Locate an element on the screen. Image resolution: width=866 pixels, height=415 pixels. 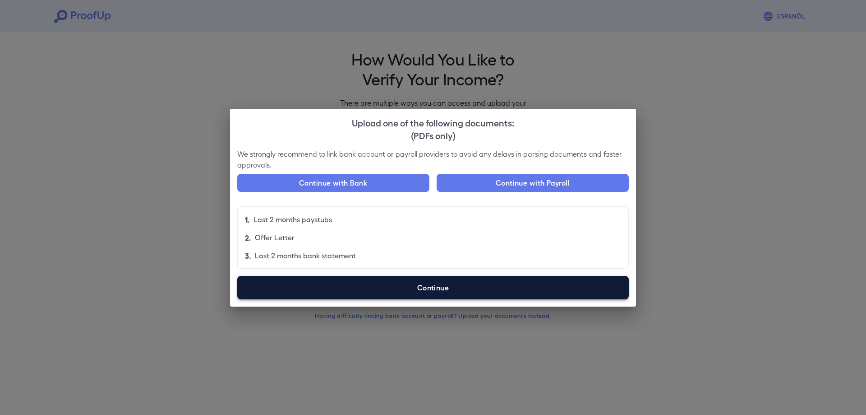
p: 3. is located at coordinates (248, 255).